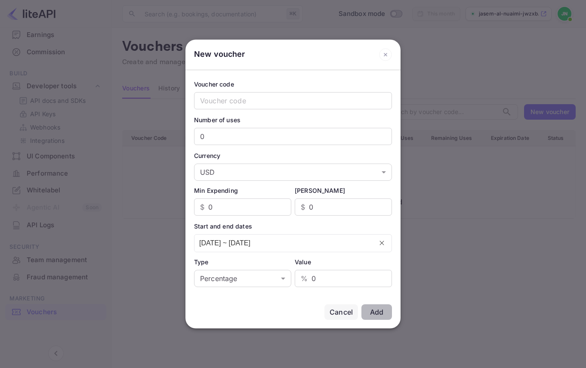 Image resolution: width=586 pixels, height=368 pixels. I want to click on div: Type, so click(243, 262).